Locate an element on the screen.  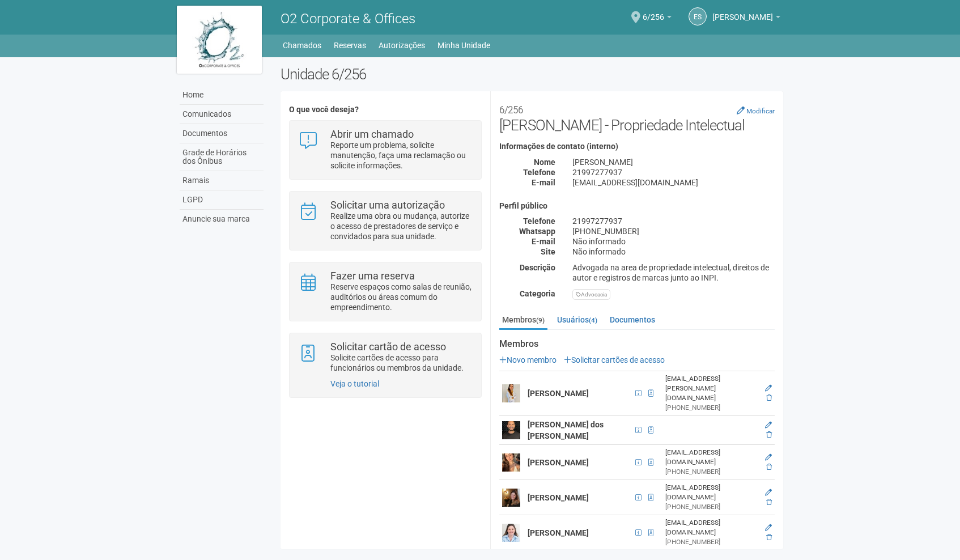
a: Chamados is located at coordinates (302, 45).